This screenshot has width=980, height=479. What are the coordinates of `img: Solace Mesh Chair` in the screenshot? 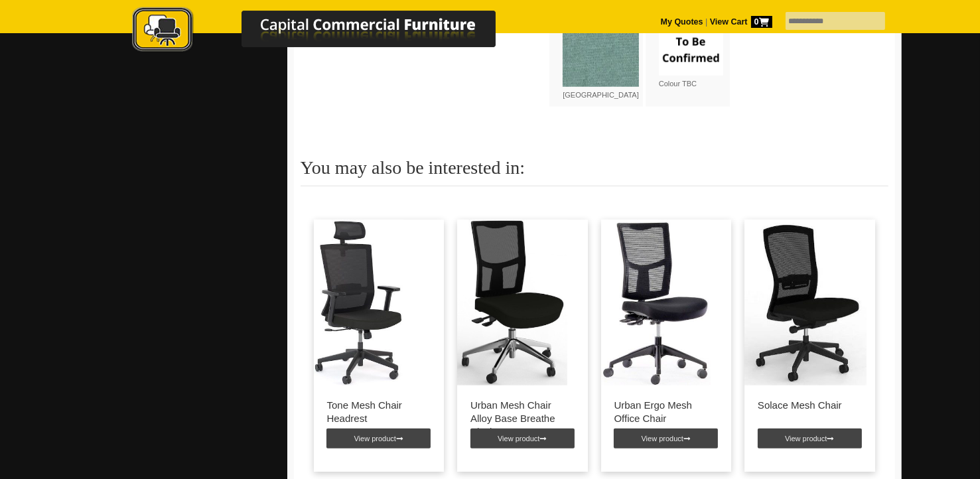 It's located at (806, 303).